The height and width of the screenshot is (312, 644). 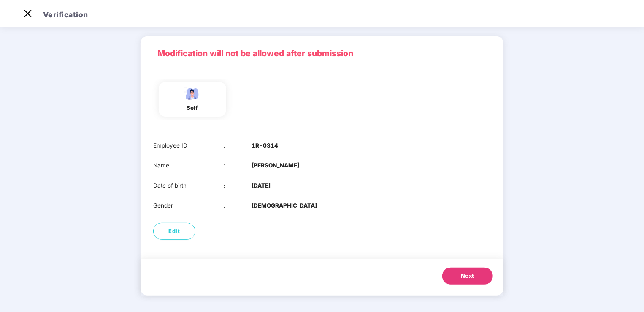 What do you see at coordinates (174, 231) in the screenshot?
I see `span: Edit` at bounding box center [174, 231].